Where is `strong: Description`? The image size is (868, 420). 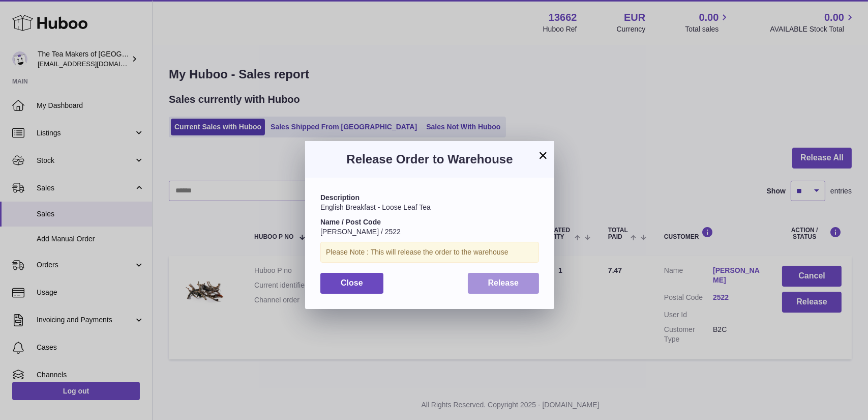
strong: Description is located at coordinates (340, 198).